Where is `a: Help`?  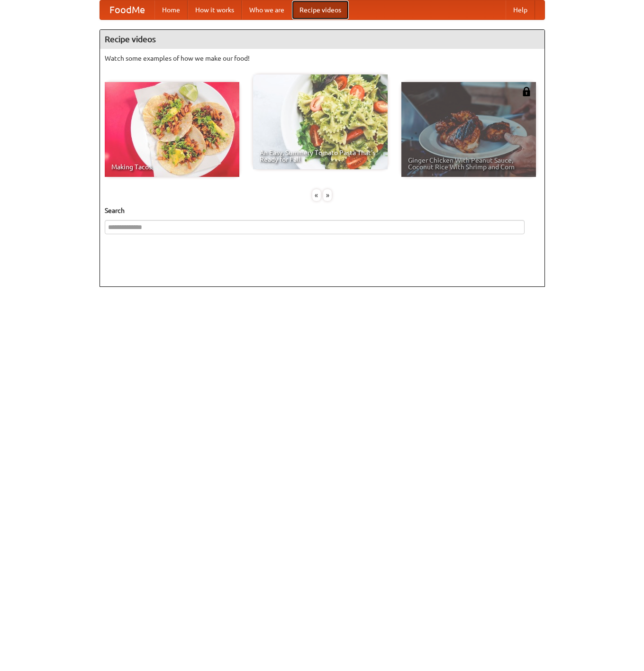 a: Help is located at coordinates (521, 10).